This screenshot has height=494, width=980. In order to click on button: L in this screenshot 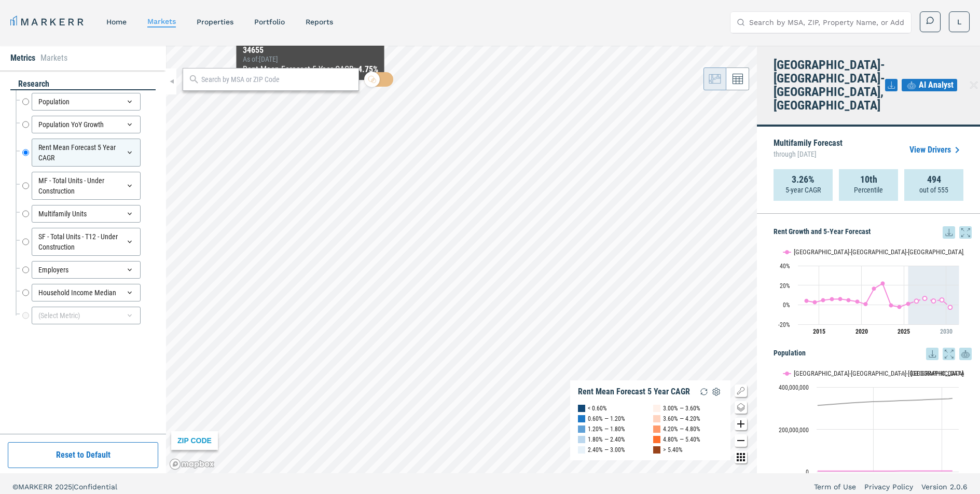, I will do `click(960, 22)`.